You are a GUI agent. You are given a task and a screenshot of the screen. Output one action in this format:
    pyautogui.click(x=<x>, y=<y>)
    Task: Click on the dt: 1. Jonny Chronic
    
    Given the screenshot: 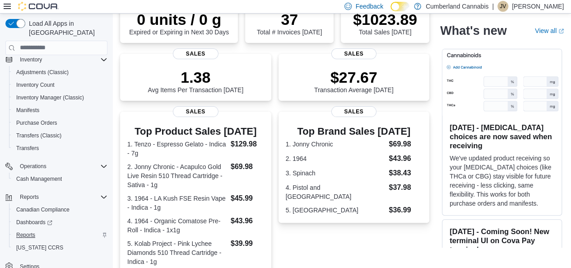 What is the action you would take?
    pyautogui.click(x=335, y=144)
    